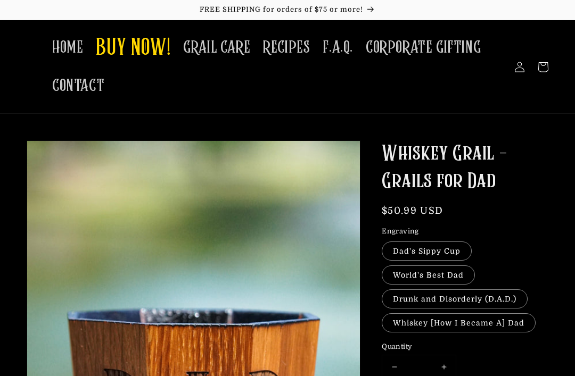  Describe the element at coordinates (133, 48) in the screenshot. I see `span: BUY NOW!` at that location.